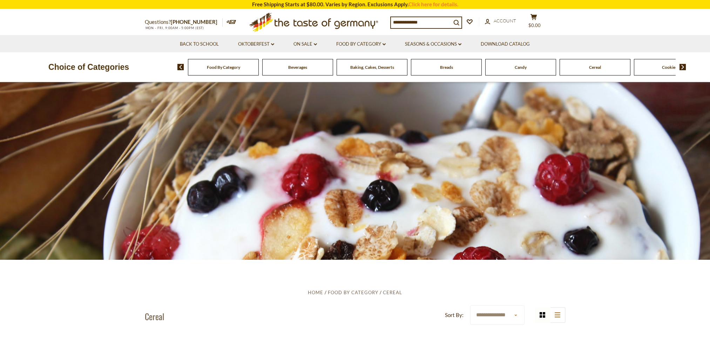 This screenshot has height=363, width=710. Describe the element at coordinates (316, 292) in the screenshot. I see `span: Home` at that location.